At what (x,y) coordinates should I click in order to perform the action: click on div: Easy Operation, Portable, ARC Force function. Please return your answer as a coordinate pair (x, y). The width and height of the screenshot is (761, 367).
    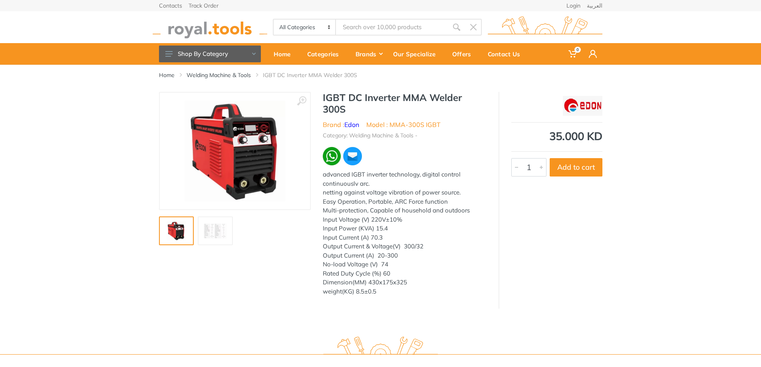
    Looking at the image, I should click on (405, 202).